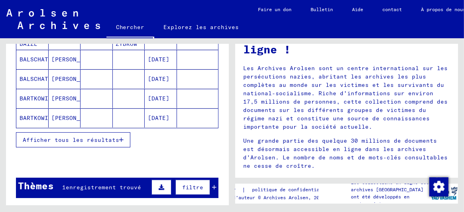  What do you see at coordinates (345, 153) in the screenshot?
I see `font: Une grande partie des quelque 30 millions de documents est désormais accessible en ligne dans les...` at bounding box center [345, 153].